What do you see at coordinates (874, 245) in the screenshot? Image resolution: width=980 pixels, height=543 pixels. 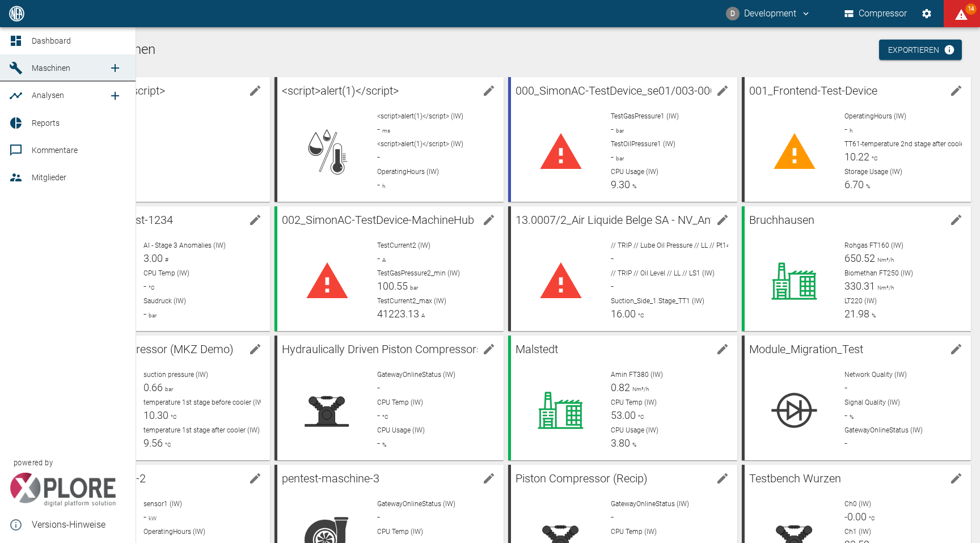 I see `span: Rohgas FT160 (IW)` at bounding box center [874, 245].